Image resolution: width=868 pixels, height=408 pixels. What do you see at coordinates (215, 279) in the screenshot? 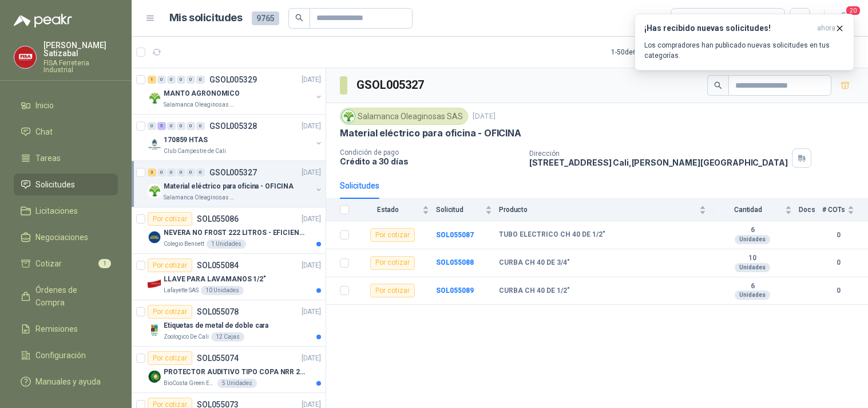
I see `p: LLAVE PARA LAVAMANOS 1/2"` at bounding box center [215, 279].